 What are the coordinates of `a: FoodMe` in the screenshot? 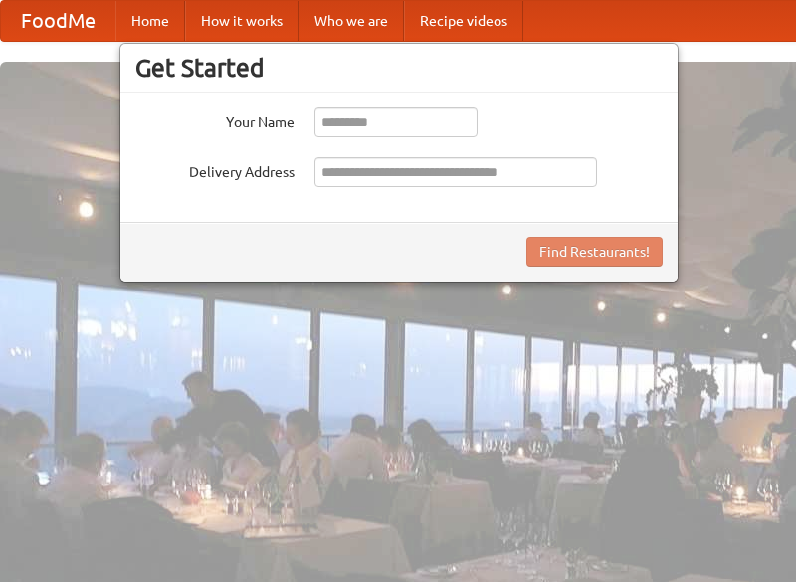 It's located at (58, 21).